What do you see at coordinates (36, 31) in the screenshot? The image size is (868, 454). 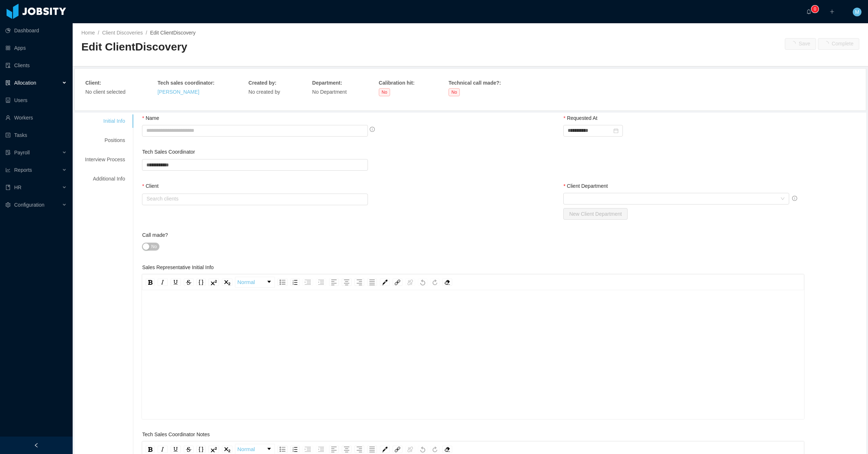 I see `a: icon: pie-chartDashboard` at bounding box center [36, 31].